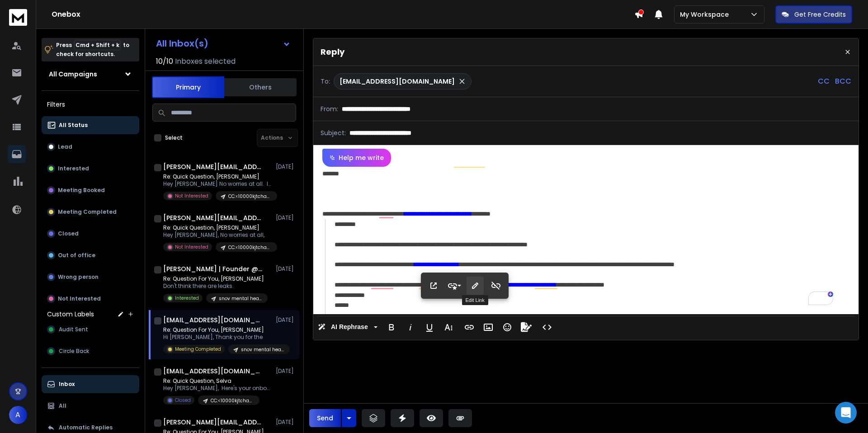  I want to click on button: Help me write, so click(356, 158).